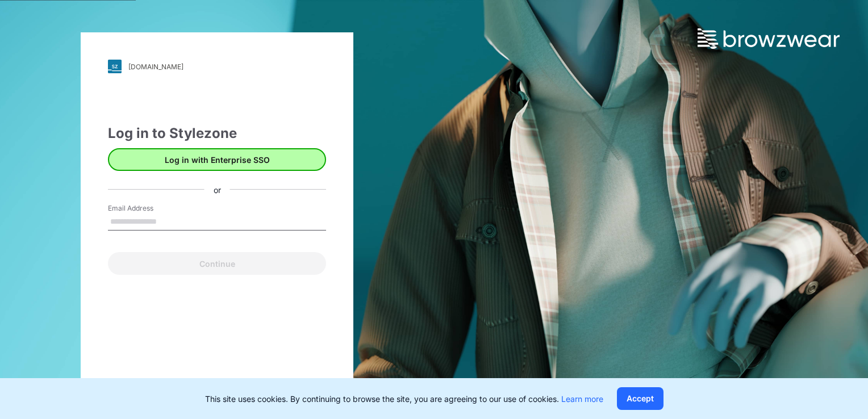  I want to click on button: Log in with Enterprise SSO, so click(217, 160).